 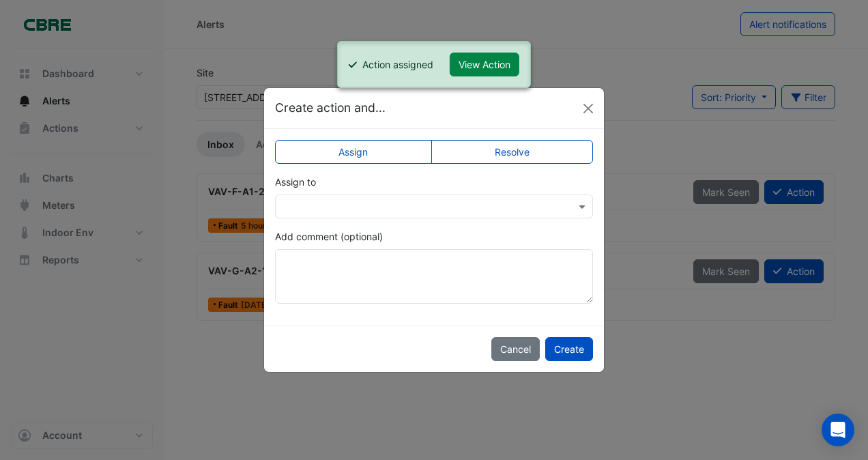 I want to click on h5: Create action and..., so click(x=331, y=108).